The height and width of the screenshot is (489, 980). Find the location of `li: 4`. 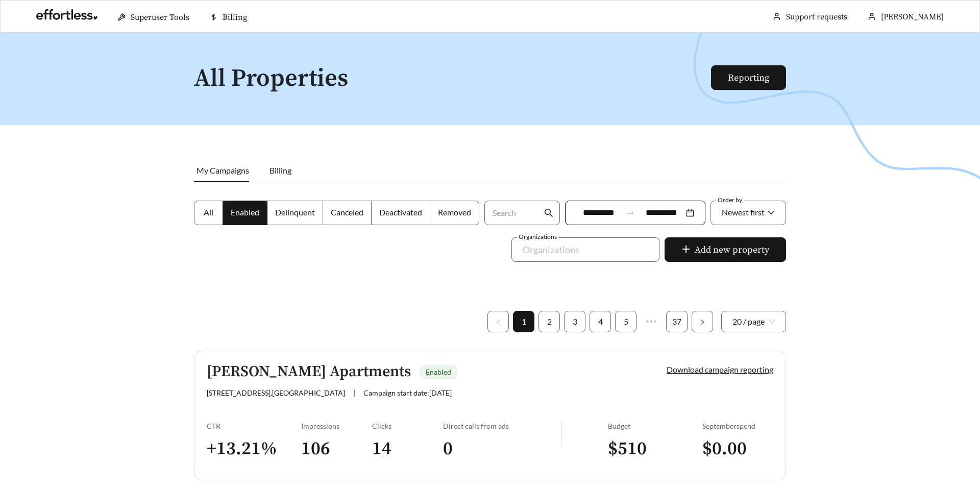

li: 4 is located at coordinates (600, 322).